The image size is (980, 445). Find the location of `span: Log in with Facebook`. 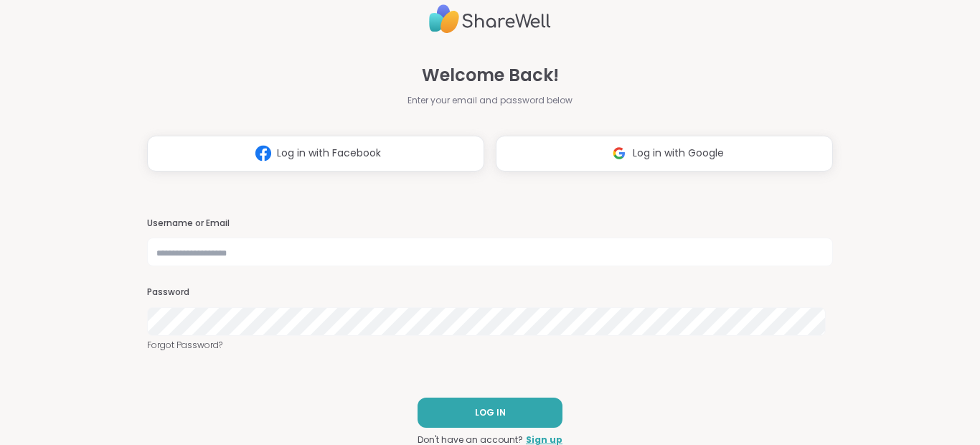

span: Log in with Facebook is located at coordinates (329, 153).